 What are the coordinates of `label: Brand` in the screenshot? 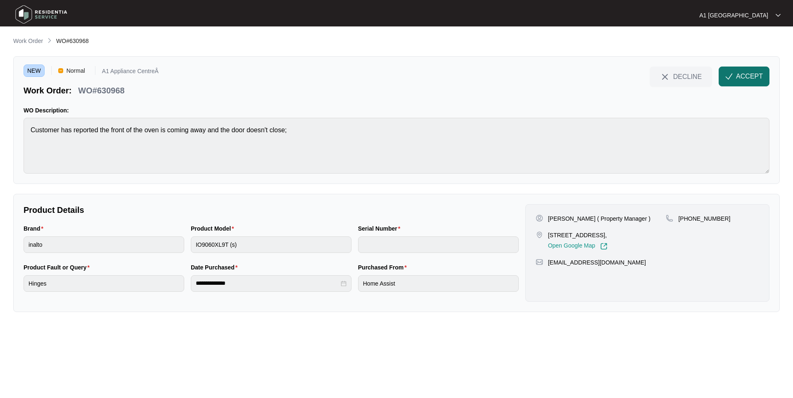 It's located at (35, 229).